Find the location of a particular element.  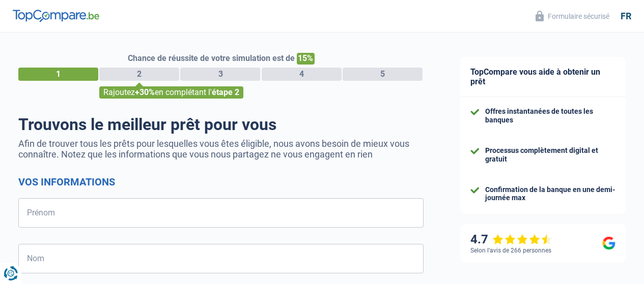

div: 3 is located at coordinates (220, 74).